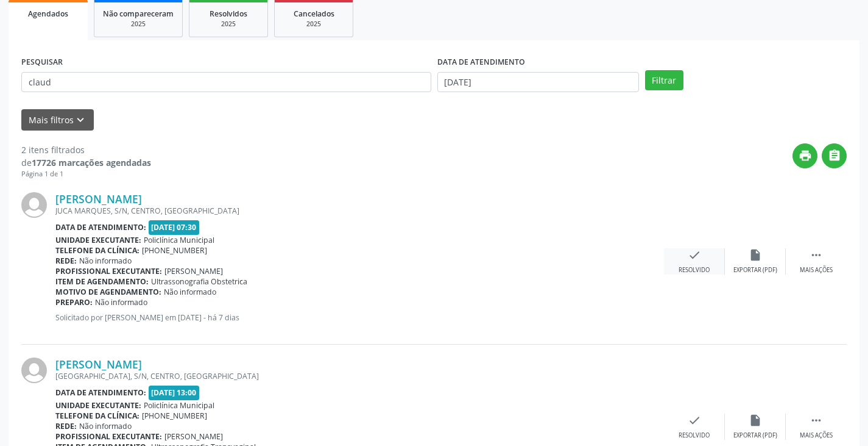 This screenshot has width=868, height=446. I want to click on label: DATA DE ATENDIMENTO, so click(481, 63).